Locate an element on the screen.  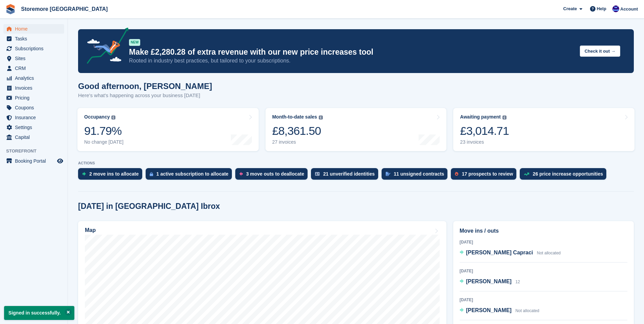
a: 26 price increase opportunities is located at coordinates (565, 176).